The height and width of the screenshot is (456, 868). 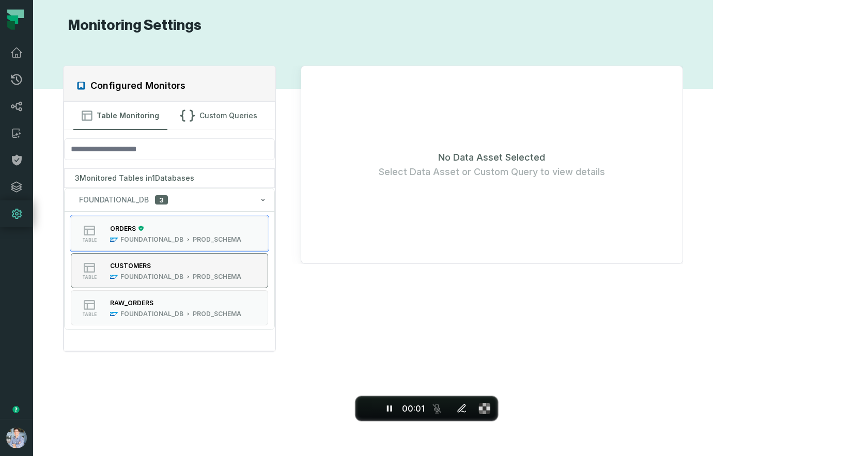 I want to click on div: Tooltip anchor, so click(x=16, y=409).